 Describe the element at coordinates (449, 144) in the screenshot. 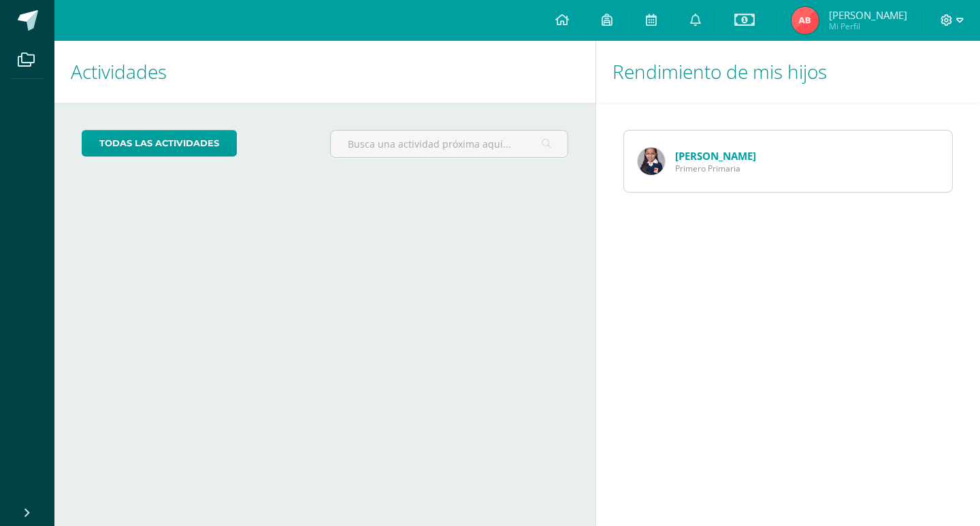

I see `input: Busca una actividad próxima aquí...` at that location.